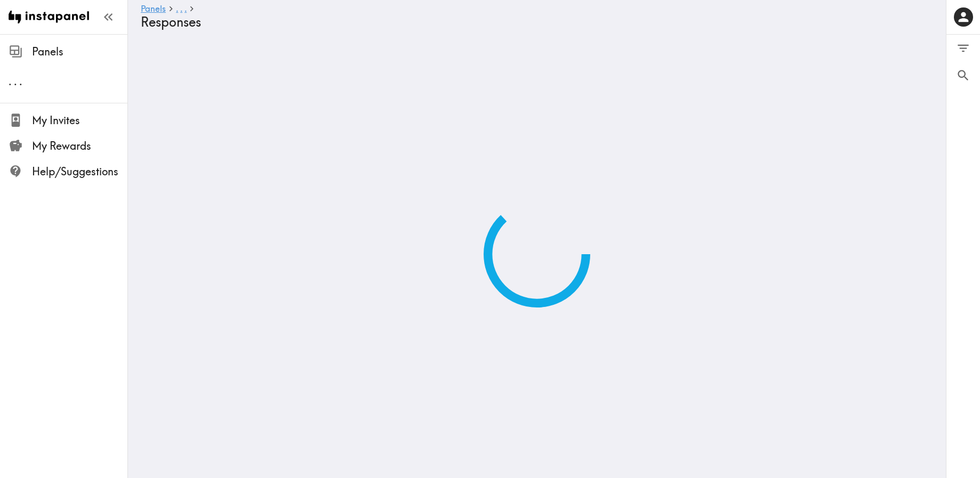  I want to click on span: Help/Suggestions, so click(79, 172).